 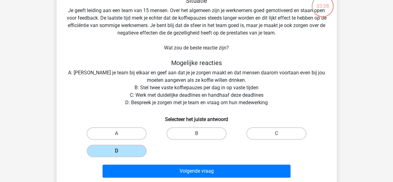 I want to click on h5: Mogelijke reacties, so click(x=196, y=63).